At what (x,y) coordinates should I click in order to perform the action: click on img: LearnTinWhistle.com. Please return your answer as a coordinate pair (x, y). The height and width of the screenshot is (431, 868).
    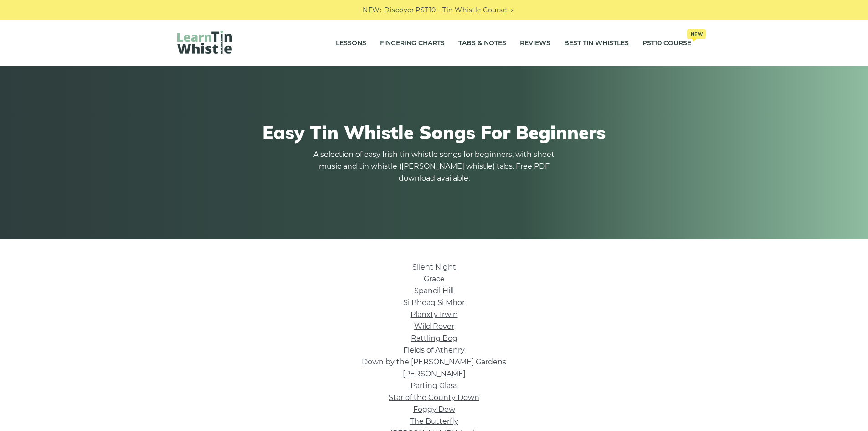
    Looking at the image, I should click on (204, 42).